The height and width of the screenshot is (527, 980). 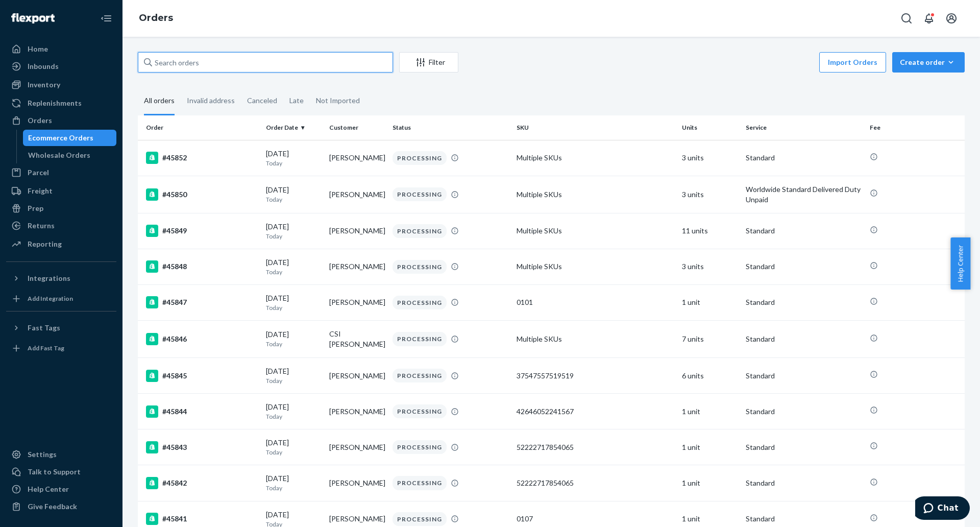 I want to click on div: Inventory, so click(x=44, y=85).